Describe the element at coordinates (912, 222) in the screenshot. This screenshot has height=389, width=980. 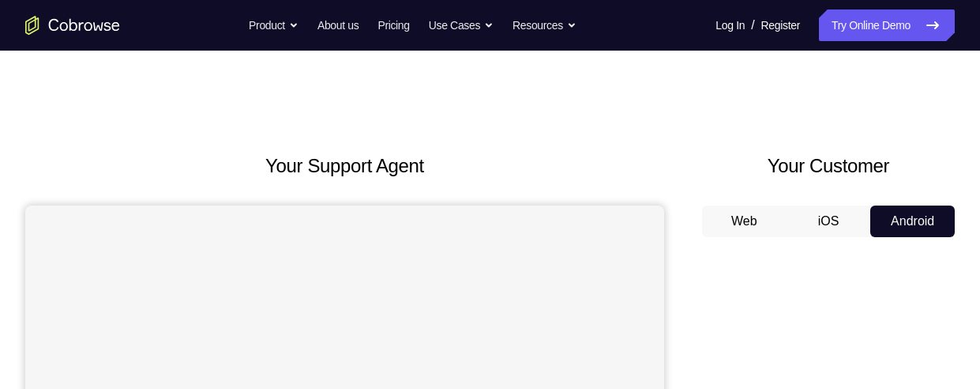
I see `button: Android` at that location.